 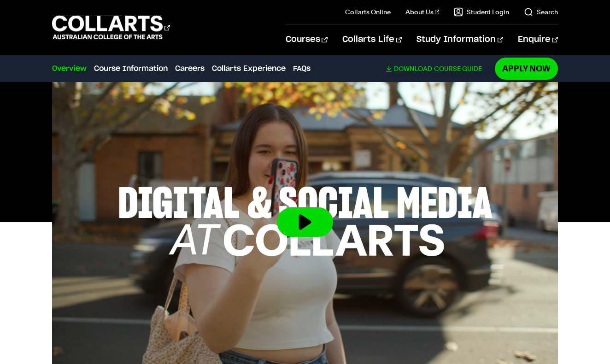 I want to click on div: Go to homepage, so click(x=111, y=27).